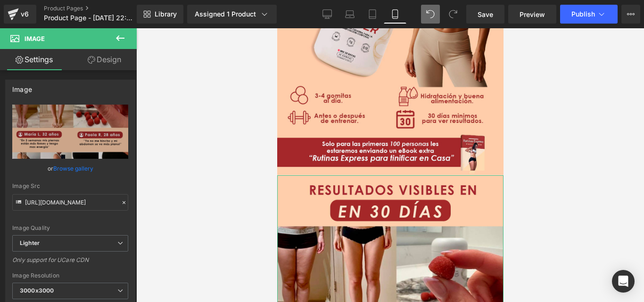 Image resolution: width=644 pixels, height=302 pixels. I want to click on input: Link, so click(70, 202).